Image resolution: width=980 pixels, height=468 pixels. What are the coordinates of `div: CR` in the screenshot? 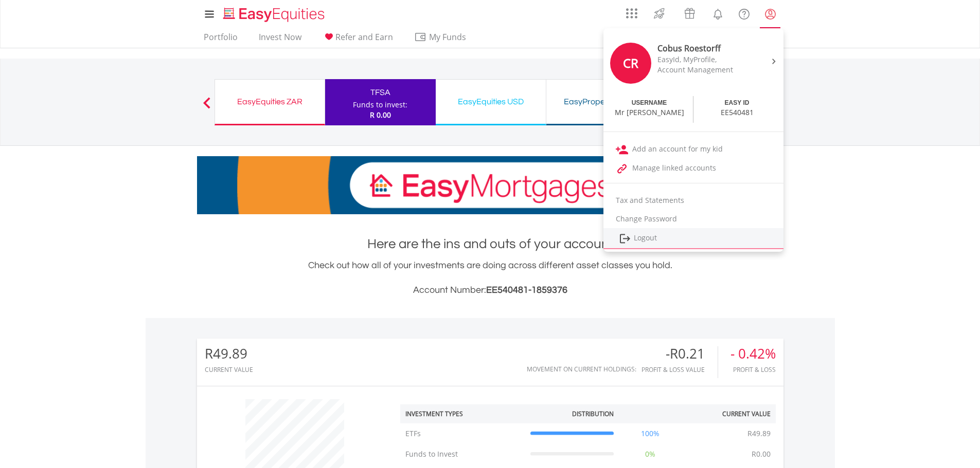 It's located at (631, 63).